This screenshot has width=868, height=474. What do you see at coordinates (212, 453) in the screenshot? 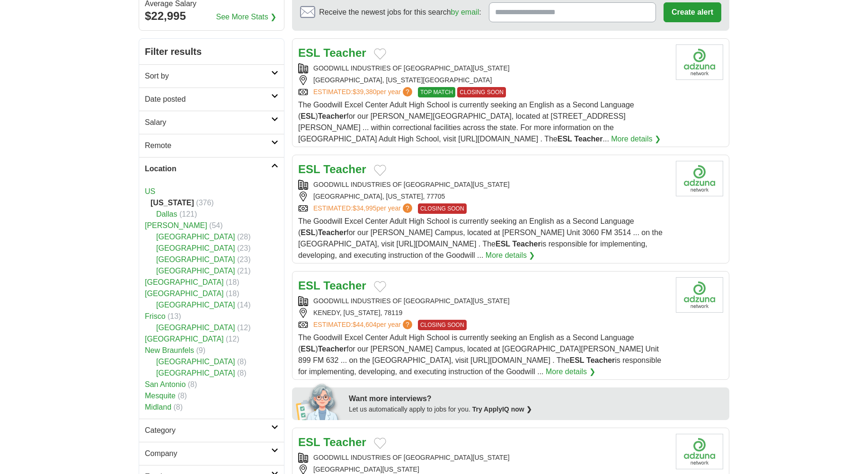
I see `a: Company` at bounding box center [212, 453].